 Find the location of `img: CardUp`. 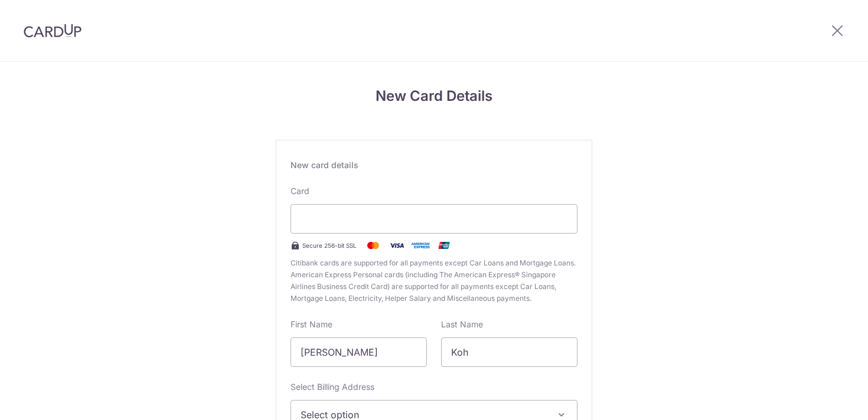

img: CardUp is located at coordinates (52, 30).